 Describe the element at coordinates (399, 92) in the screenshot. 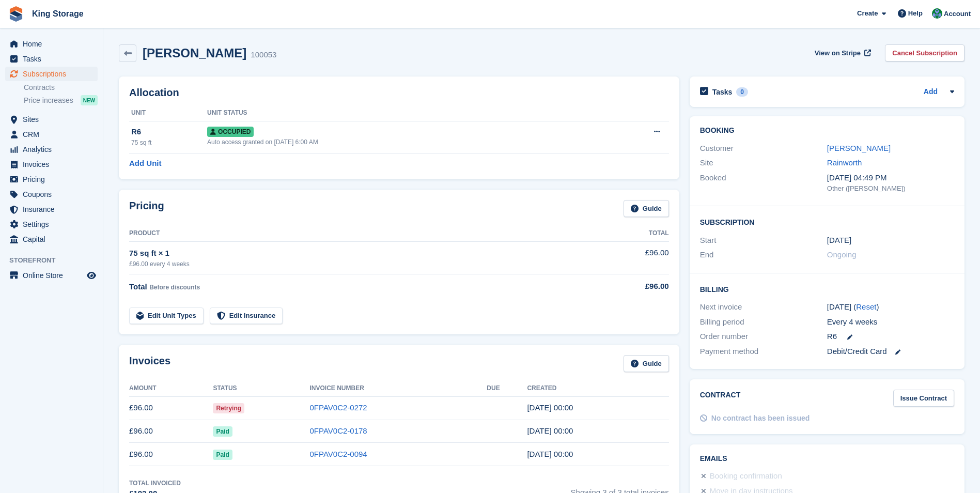

I see `h2: Allocation` at that location.